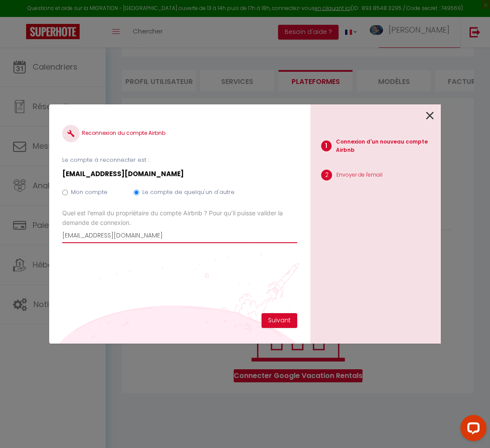  I want to click on label: Quel est l’email du propriétaire du compte Airbnb ? Pour qu’il puisse valider la demande de conne..., so click(180, 218).